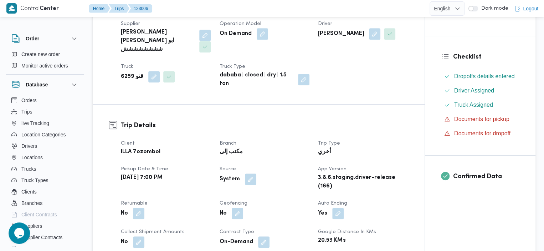 The image size is (544, 251). Describe the element at coordinates (228, 169) in the screenshot. I see `span: Source` at that location.